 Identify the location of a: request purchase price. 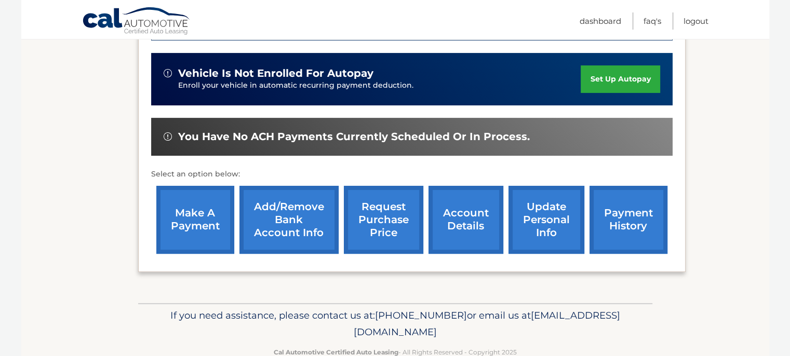
(383, 220).